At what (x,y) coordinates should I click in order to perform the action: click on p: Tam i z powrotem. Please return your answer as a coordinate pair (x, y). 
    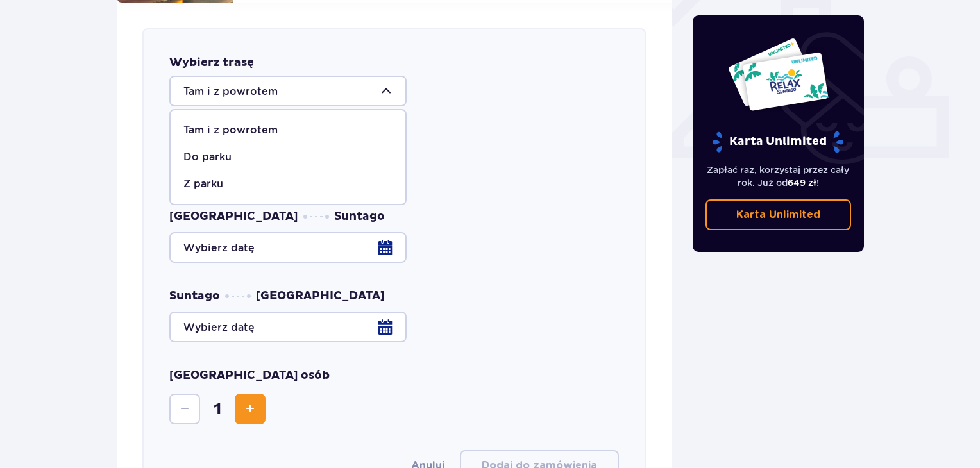
    Looking at the image, I should click on (230, 130).